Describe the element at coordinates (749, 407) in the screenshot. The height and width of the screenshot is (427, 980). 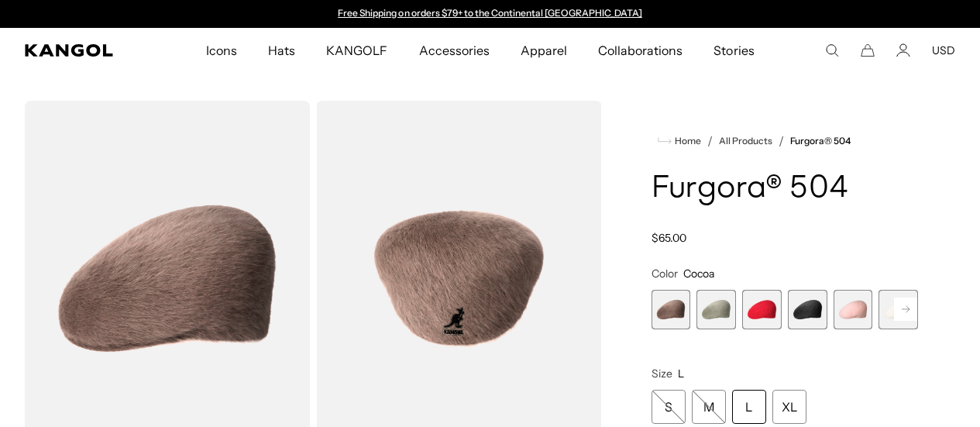
I see `div: L` at that location.